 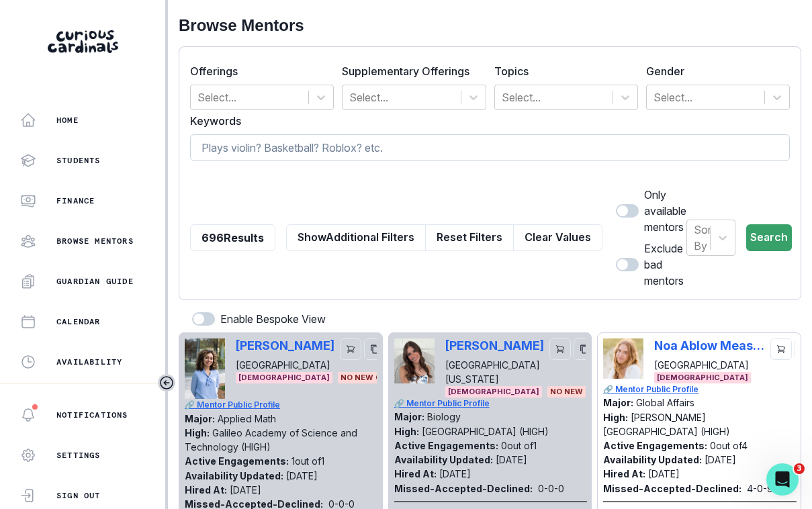 I want to click on button: Clear Values, so click(x=557, y=238).